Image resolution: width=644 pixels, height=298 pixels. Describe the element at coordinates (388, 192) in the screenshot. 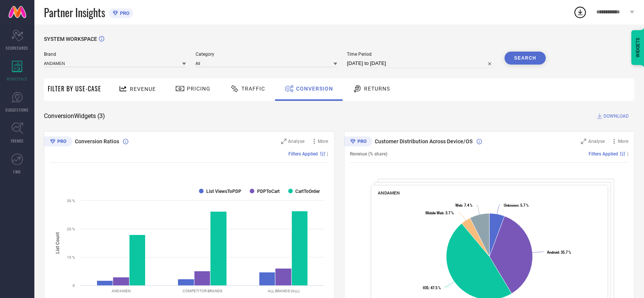

I see `span: ANDAMEN` at that location.